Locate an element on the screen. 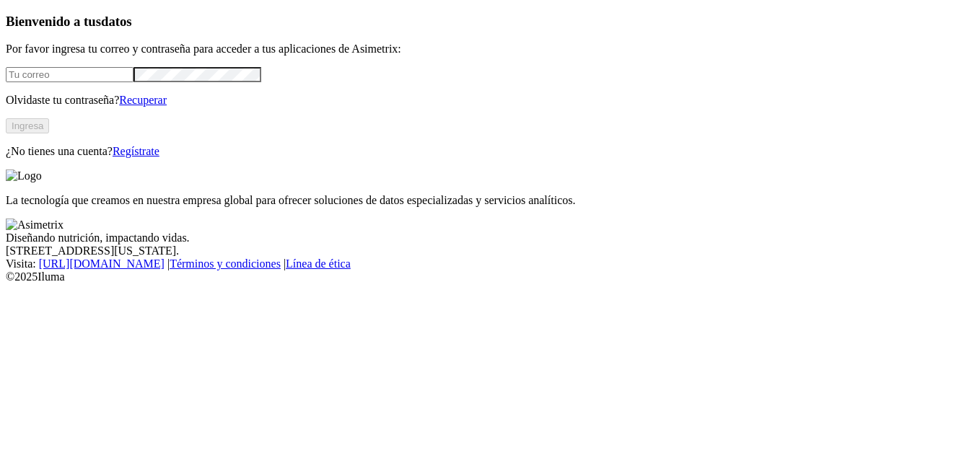 This screenshot has width=980, height=463. div: Visita : | | is located at coordinates (490, 264).